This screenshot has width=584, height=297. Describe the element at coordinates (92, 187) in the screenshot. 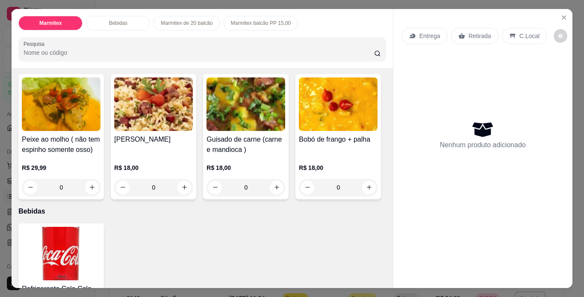

I see `button: increase-product-quantity` at that location.